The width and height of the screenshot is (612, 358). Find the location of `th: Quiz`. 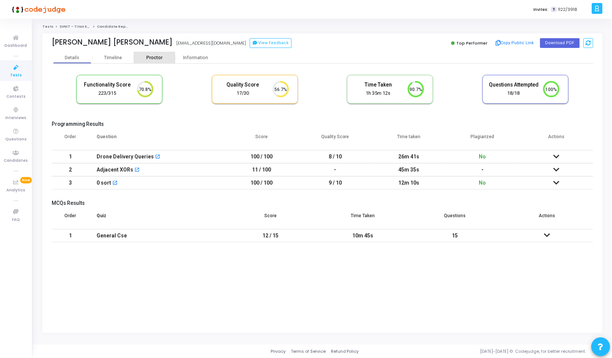

th: Quiz is located at coordinates (157, 219).